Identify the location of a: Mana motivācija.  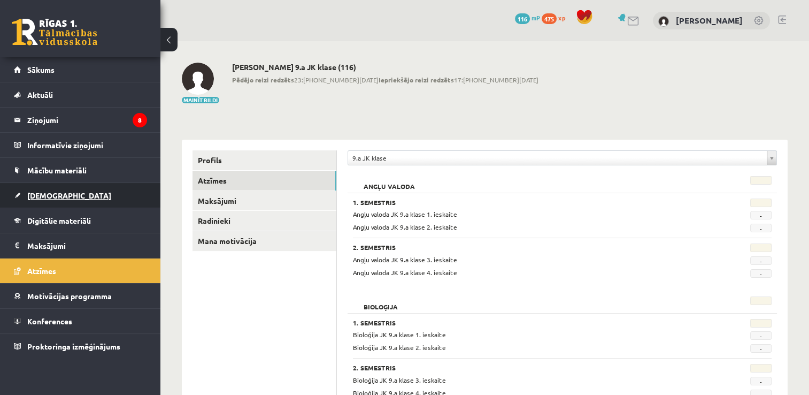
(264, 241).